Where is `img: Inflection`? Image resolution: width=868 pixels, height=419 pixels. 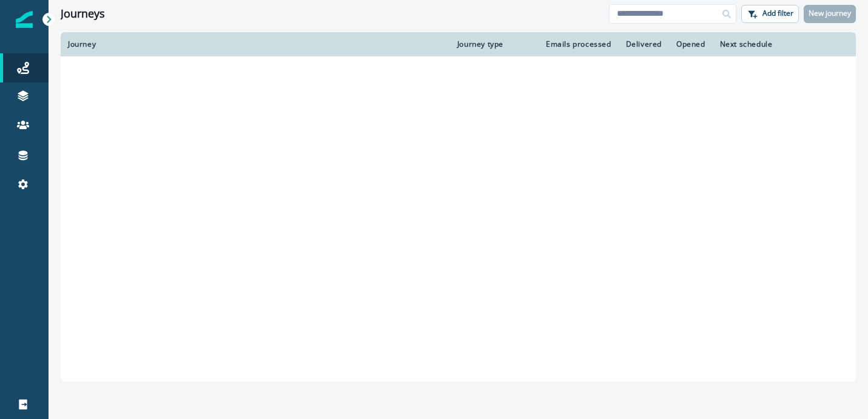
img: Inflection is located at coordinates (24, 19).